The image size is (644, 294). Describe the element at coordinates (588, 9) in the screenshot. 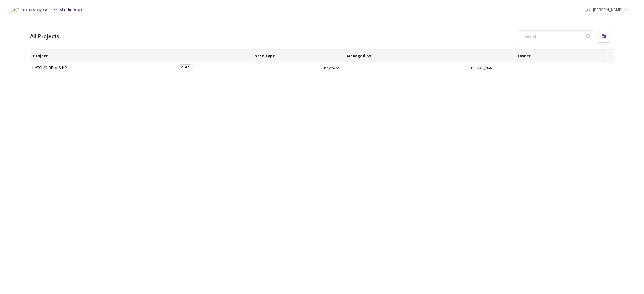

I see `span: user` at that location.